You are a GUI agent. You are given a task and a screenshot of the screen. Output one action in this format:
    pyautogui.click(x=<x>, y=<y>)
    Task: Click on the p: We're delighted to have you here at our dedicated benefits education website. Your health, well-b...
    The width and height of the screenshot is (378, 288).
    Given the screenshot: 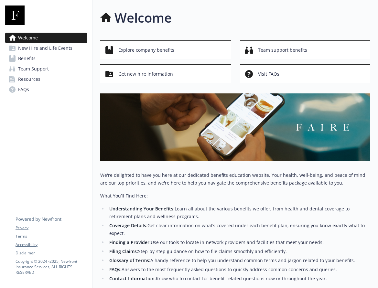 What is the action you would take?
    pyautogui.click(x=235, y=179)
    